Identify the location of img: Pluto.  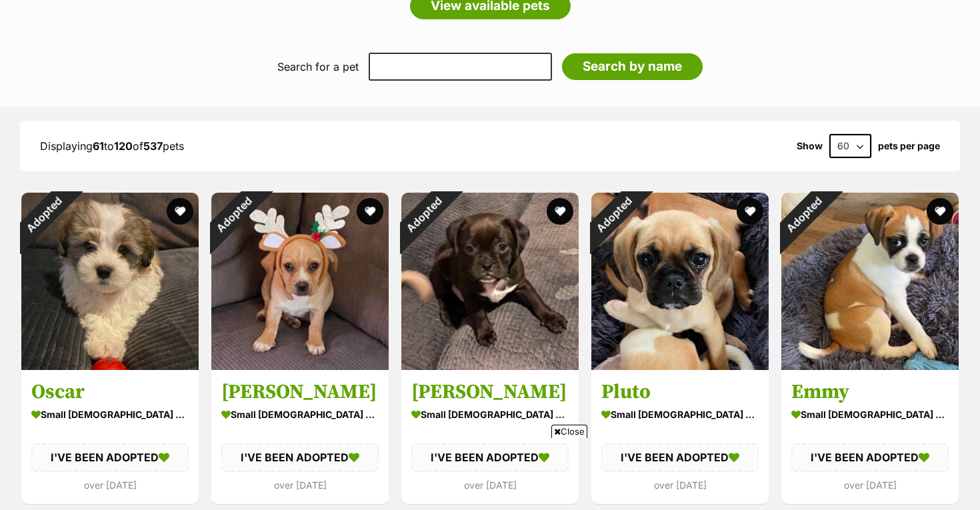
(680, 281).